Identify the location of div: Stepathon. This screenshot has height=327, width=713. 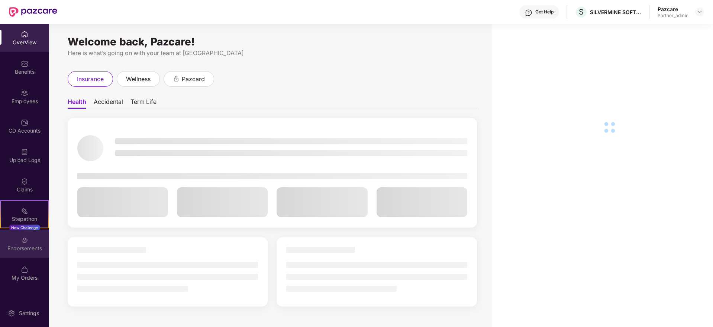
(25, 219).